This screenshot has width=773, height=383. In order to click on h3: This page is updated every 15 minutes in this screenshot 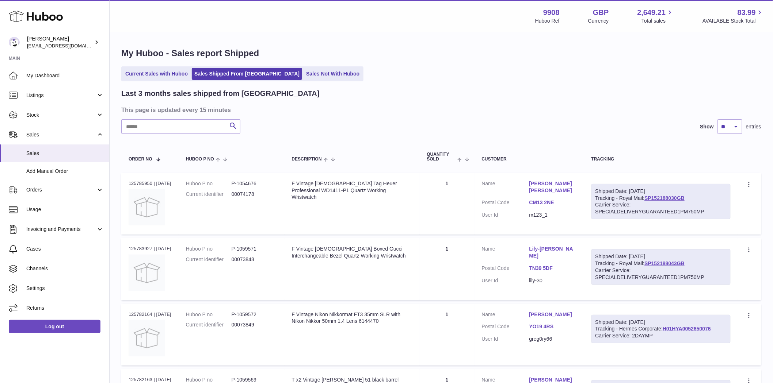, I will do `click(440, 110)`.